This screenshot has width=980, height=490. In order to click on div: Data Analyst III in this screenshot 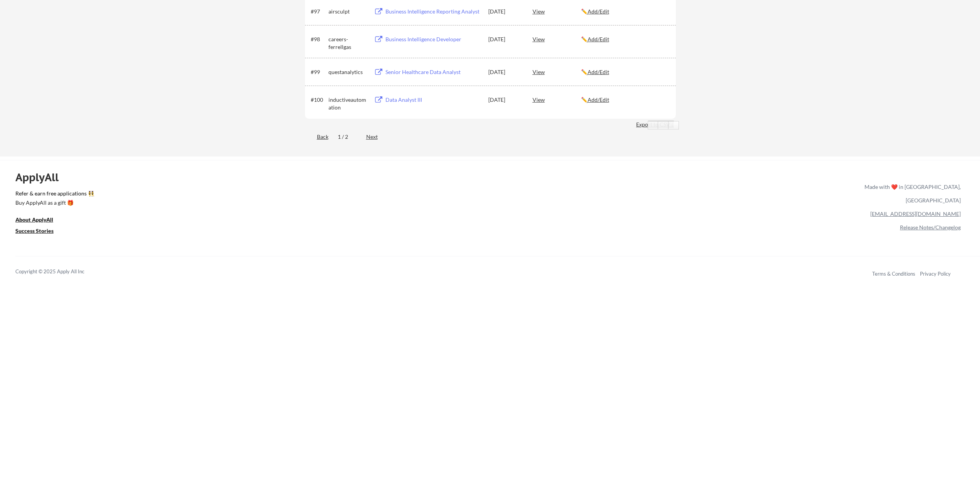, I will do `click(433, 100)`.